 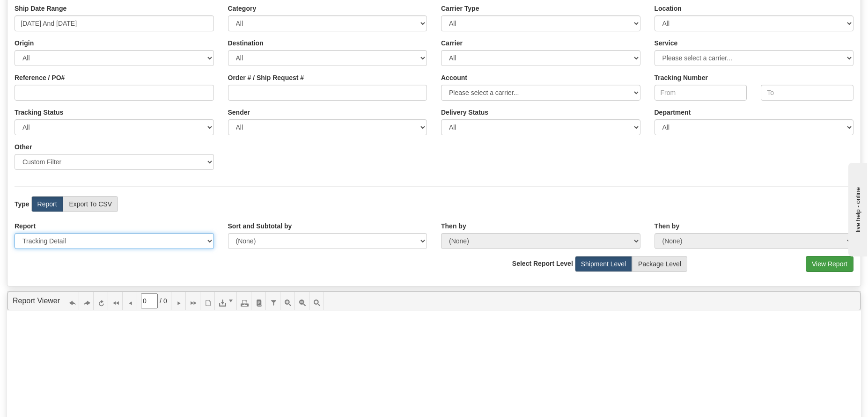 I want to click on input: From, so click(x=701, y=93).